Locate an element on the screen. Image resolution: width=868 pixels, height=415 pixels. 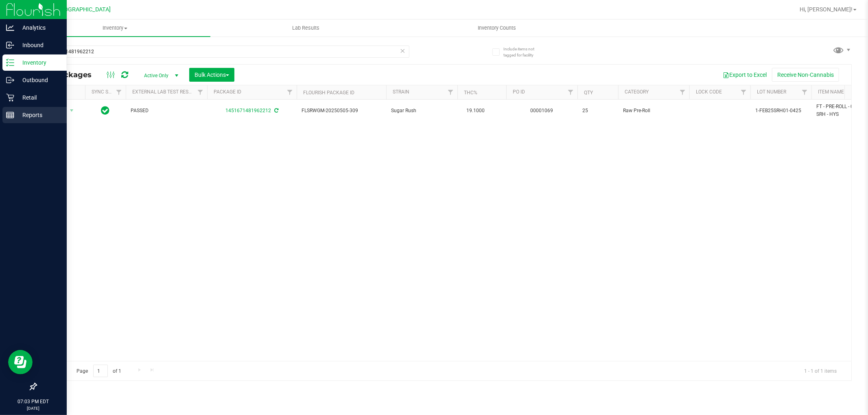
a: Inventory Counts is located at coordinates (496, 28).